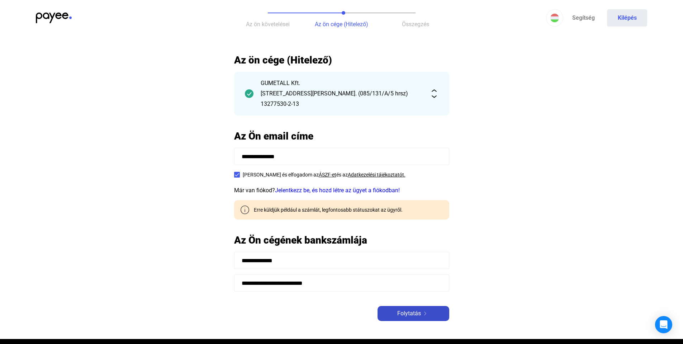  What do you see at coordinates (377, 175) in the screenshot?
I see `a: Adatkezelési tájékoztatót.` at bounding box center [377, 175].